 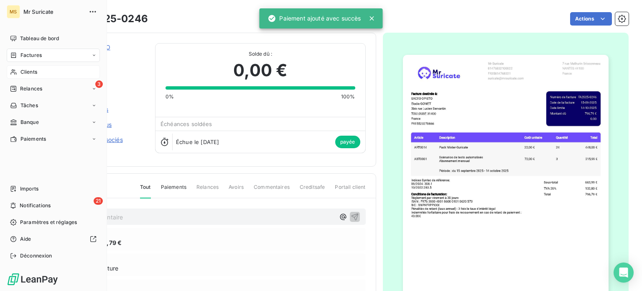 What do you see at coordinates (26, 239) in the screenshot?
I see `span: Aide` at bounding box center [26, 239].